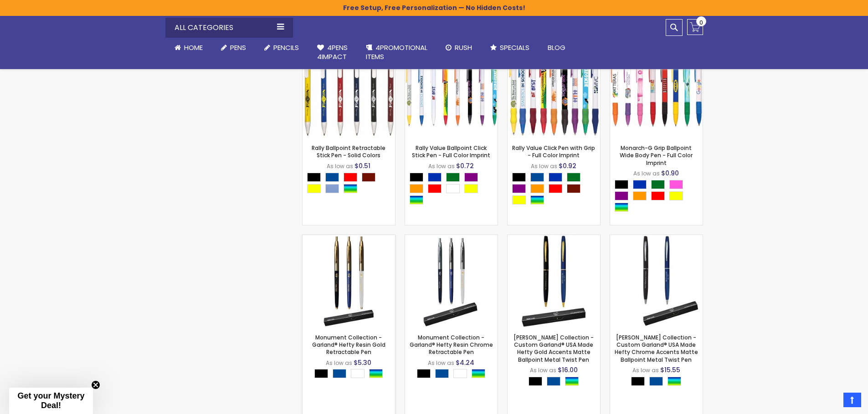 The height and width of the screenshot is (414, 868). Describe the element at coordinates (669, 173) in the screenshot. I see `span: $0.90` at that location.